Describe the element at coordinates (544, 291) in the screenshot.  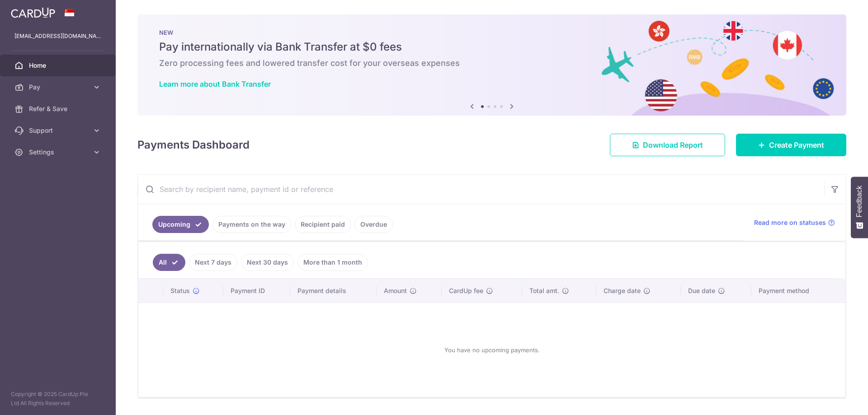
I see `span: Total amt.` at that location.